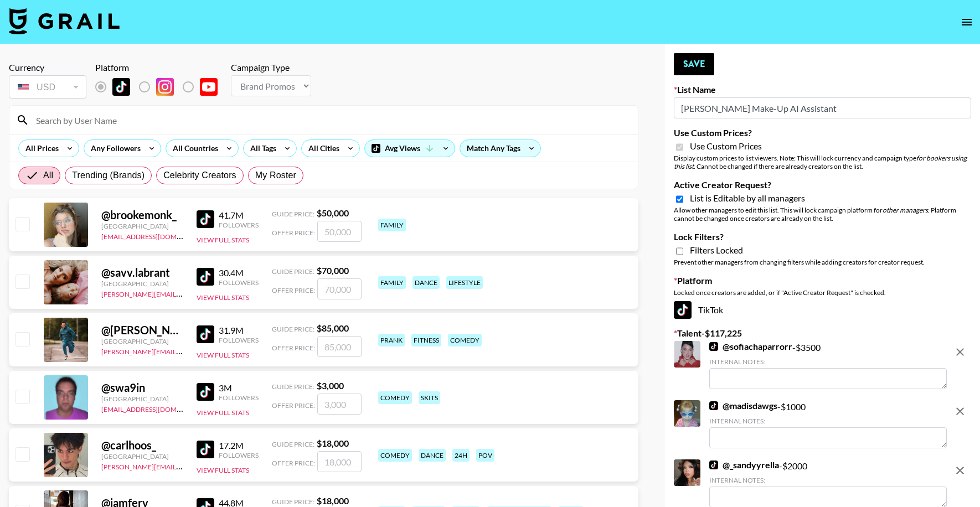  What do you see at coordinates (409, 148) in the screenshot?
I see `div: Avg Views` at bounding box center [409, 148].